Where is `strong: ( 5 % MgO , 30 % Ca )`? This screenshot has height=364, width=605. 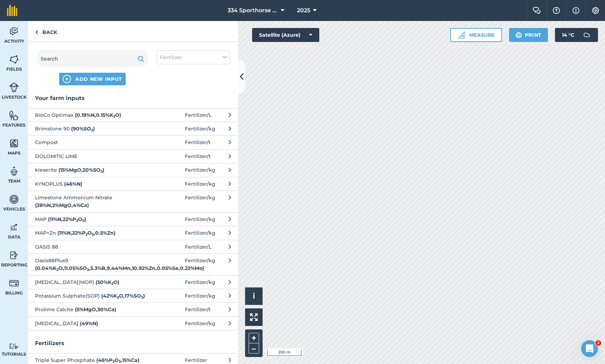
strong: ( 5 % MgO , 30 % Ca ) is located at coordinates (96, 310).